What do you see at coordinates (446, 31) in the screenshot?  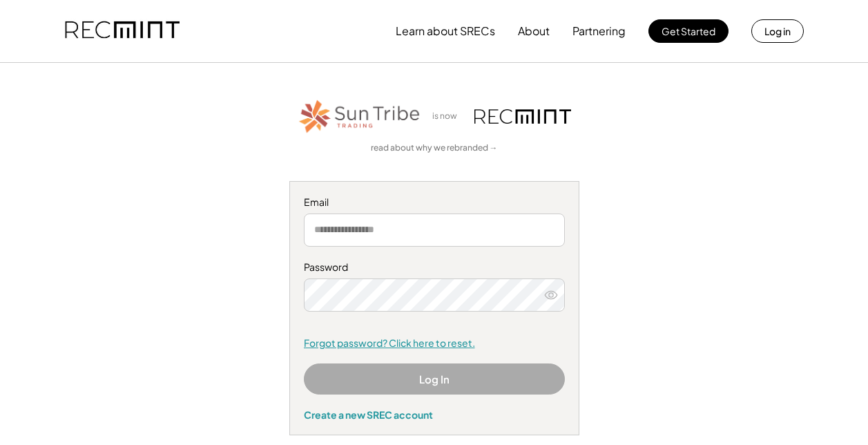 I see `button: Learn about SRECs` at bounding box center [446, 31].